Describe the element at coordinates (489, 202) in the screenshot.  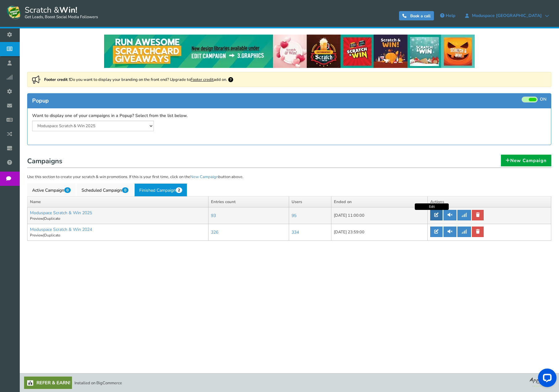
I see `th: Actions` at that location.